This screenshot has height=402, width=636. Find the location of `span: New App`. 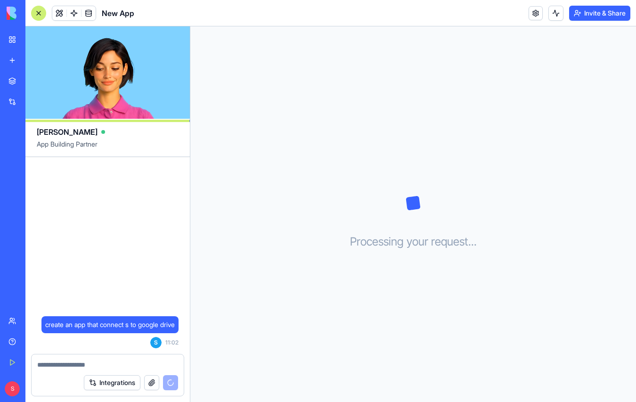

span: New App is located at coordinates (118, 13).